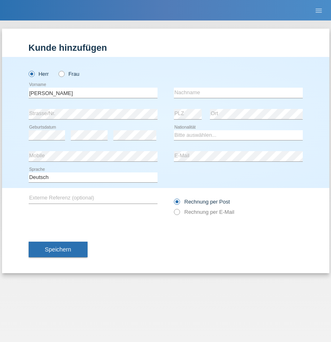 The width and height of the screenshot is (331, 342). I want to click on label: Herr, so click(39, 74).